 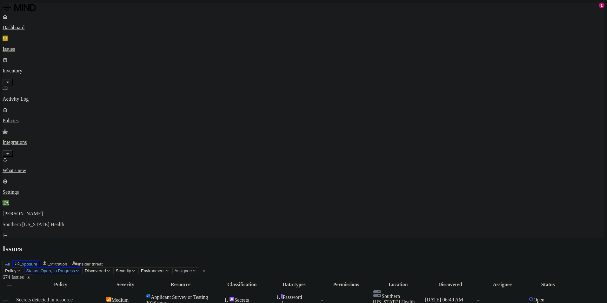 What do you see at coordinates (232, 299) in the screenshot?
I see `img: secret.svg` at bounding box center [232, 299].